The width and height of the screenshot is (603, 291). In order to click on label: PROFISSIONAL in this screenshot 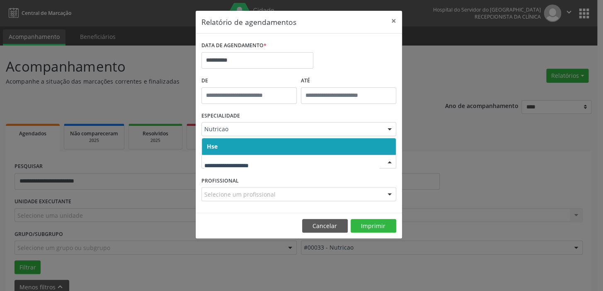, I will do `click(220, 181)`.